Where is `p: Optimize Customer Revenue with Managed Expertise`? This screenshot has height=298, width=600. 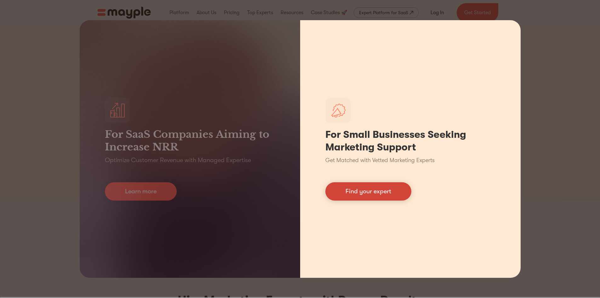 p: Optimize Customer Revenue with Managed Expertise is located at coordinates (178, 160).